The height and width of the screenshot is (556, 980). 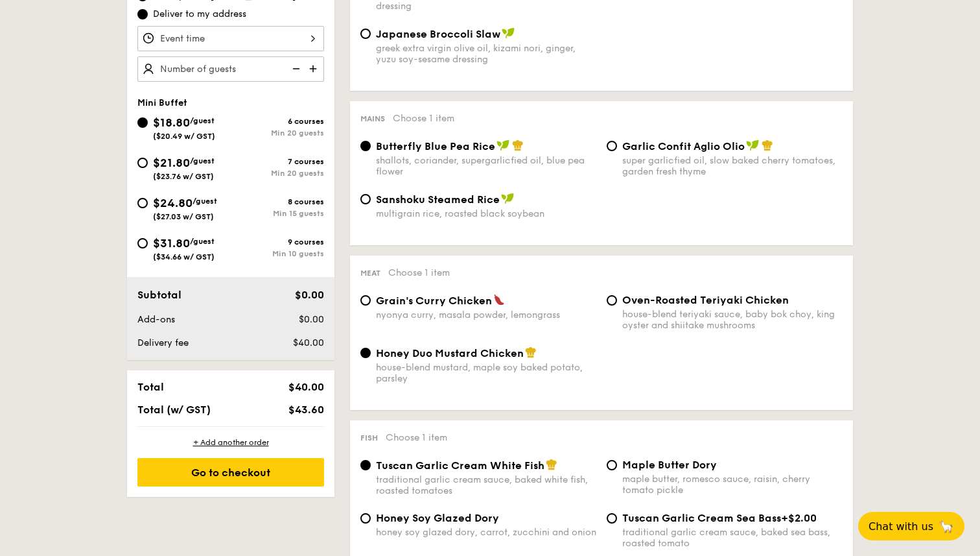 What do you see at coordinates (366, 518) in the screenshot?
I see `input: Honey Soy Glazed Doryhoney soy glazed dory, carrot, zucchini and onion` at bounding box center [366, 518].